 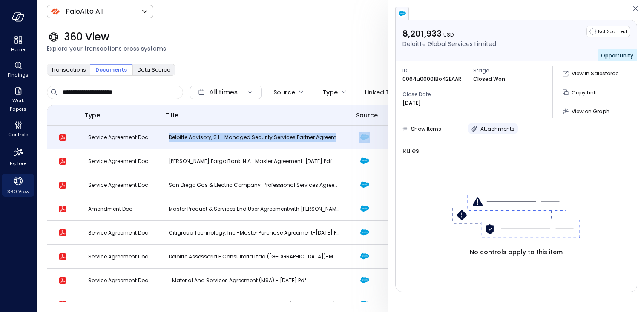 I want to click on span: No controls apply to this item, so click(x=516, y=252).